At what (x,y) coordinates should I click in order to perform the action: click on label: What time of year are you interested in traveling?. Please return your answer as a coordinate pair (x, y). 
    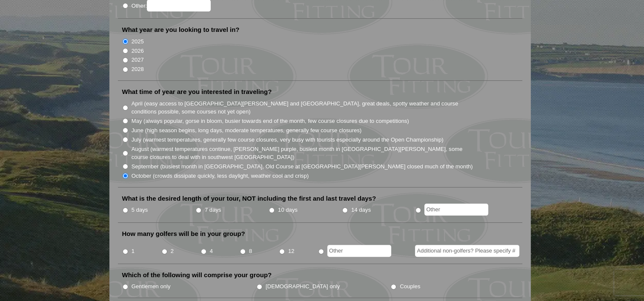
    Looking at the image, I should click on (197, 92).